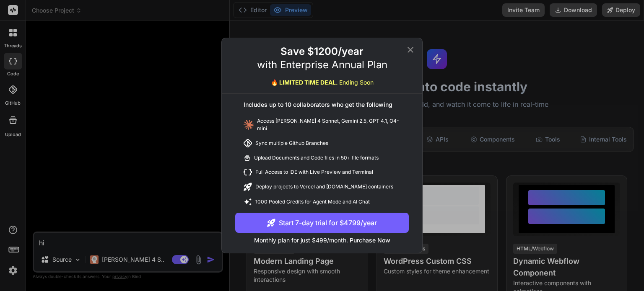 The height and width of the screenshot is (291, 644). What do you see at coordinates (322, 52) in the screenshot?
I see `h2: Save $1200/year` at bounding box center [322, 52].